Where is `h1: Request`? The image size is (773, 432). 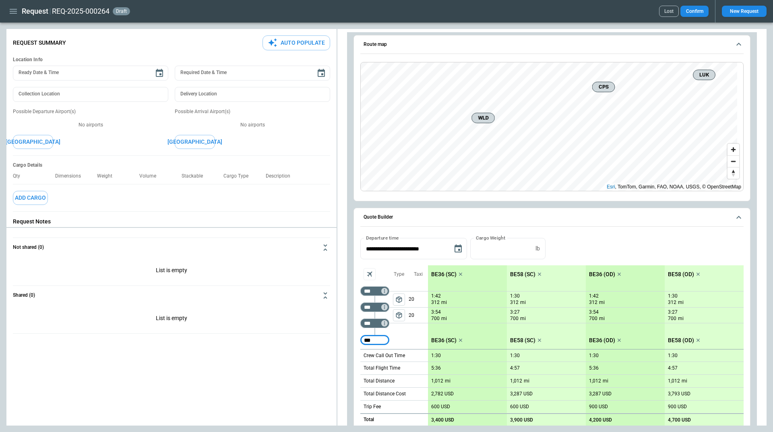 h1: Request is located at coordinates (35, 11).